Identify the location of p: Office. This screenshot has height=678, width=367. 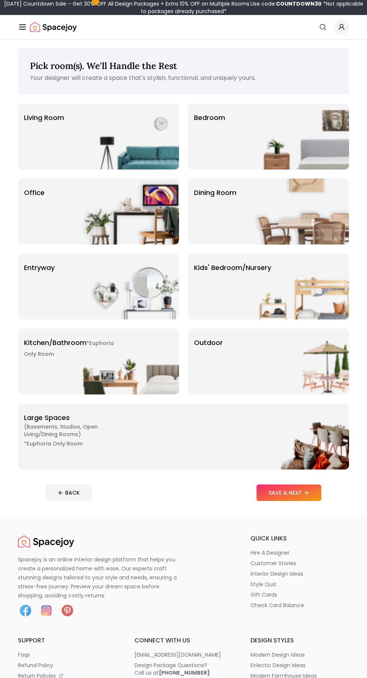
(34, 193).